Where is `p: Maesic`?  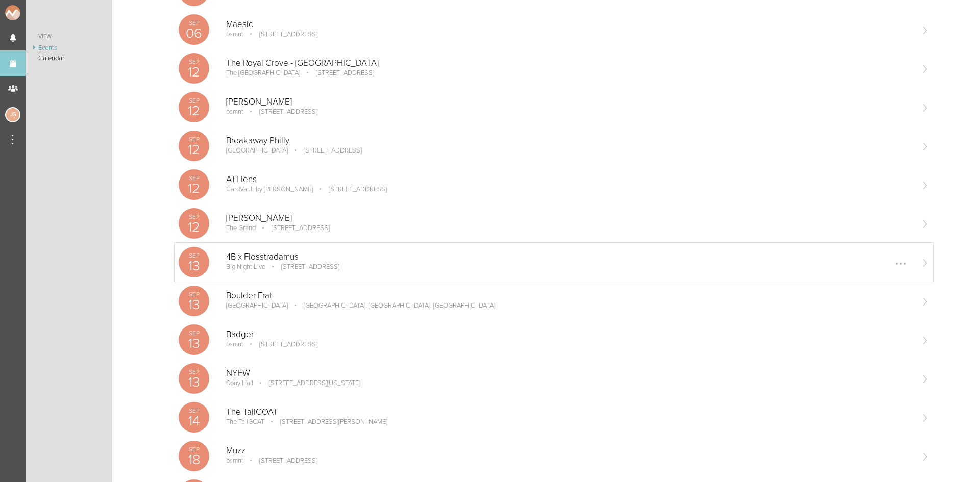 p: Maesic is located at coordinates (569, 24).